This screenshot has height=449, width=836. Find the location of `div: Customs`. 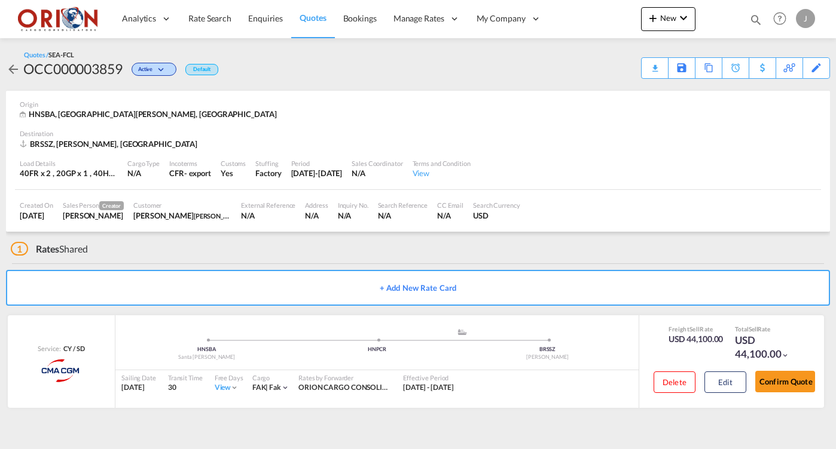

div: Customs is located at coordinates (233, 163).